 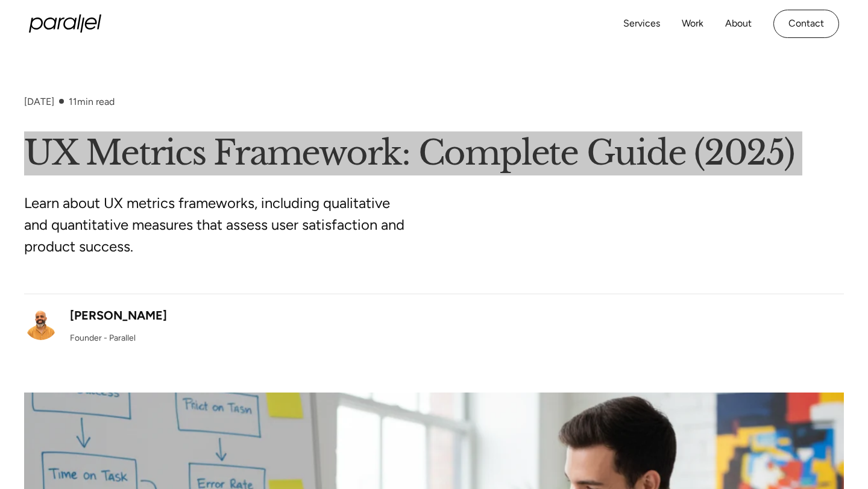 What do you see at coordinates (73, 102) in the screenshot?
I see `span: 11` at bounding box center [73, 102].